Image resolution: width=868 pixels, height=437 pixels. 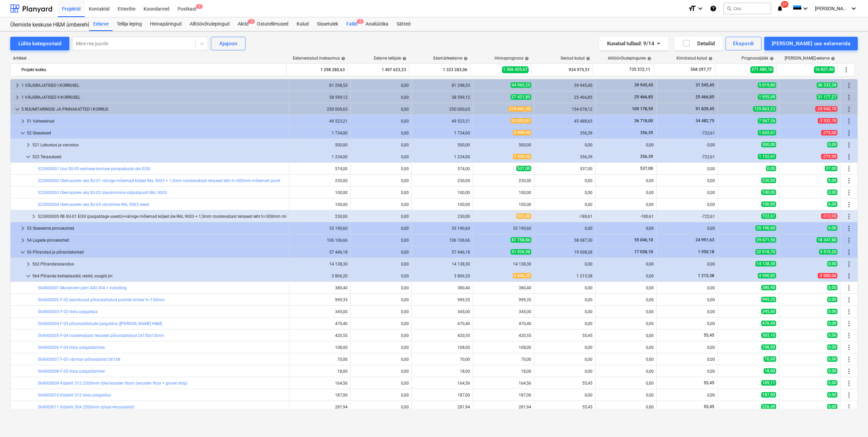 I want to click on div: 49 523,21, so click(x=442, y=121).